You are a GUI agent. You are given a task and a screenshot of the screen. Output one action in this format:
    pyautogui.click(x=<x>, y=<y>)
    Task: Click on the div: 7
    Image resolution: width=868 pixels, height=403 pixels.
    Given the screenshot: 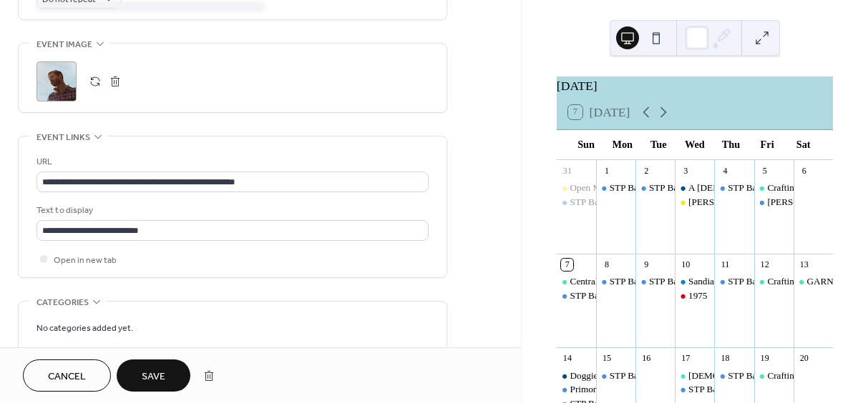 What is the action you would take?
    pyautogui.click(x=566, y=264)
    